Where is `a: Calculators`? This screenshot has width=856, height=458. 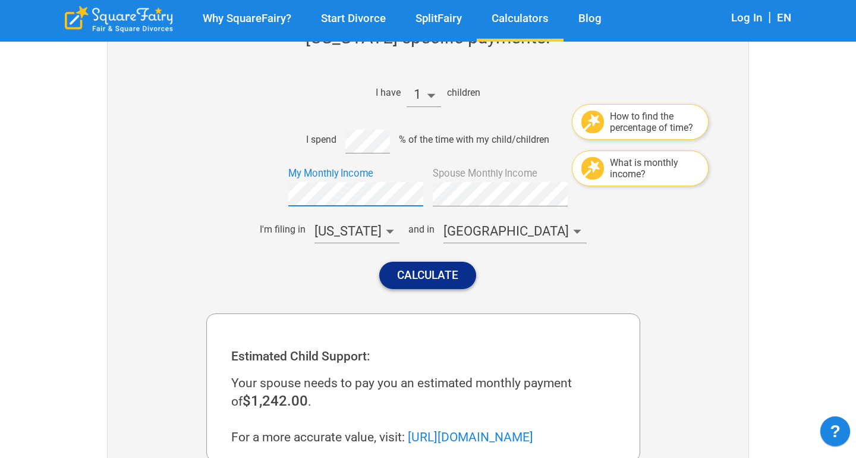
a: Calculators is located at coordinates (520, 18).